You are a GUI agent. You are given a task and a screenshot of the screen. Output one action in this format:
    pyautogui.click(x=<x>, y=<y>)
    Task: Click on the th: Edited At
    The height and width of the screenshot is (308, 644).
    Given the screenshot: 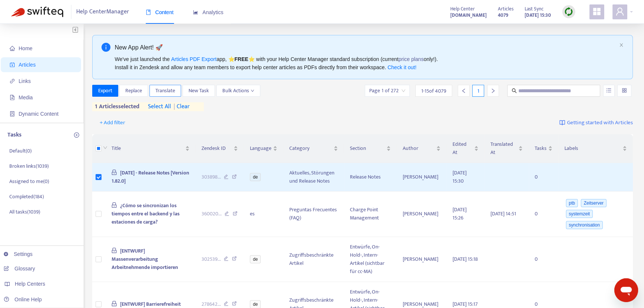 What is the action you would take?
    pyautogui.click(x=465, y=149)
    